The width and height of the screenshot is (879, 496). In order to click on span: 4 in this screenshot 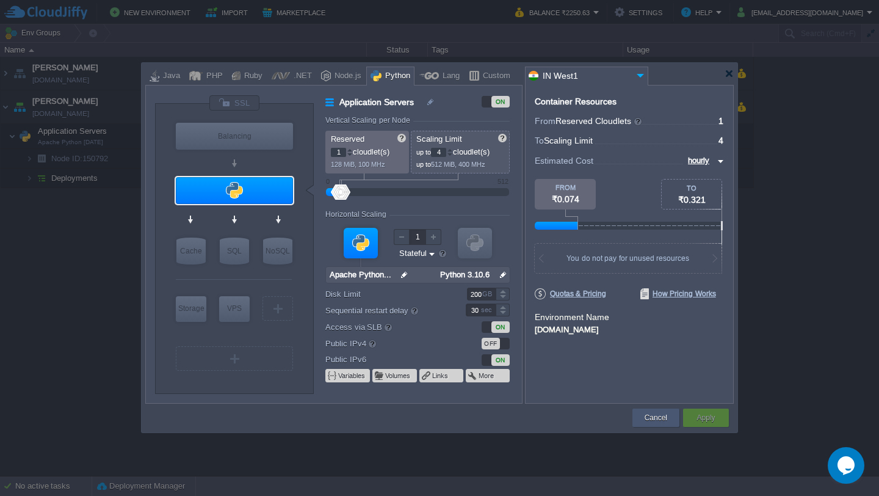, I will do `click(721, 140)`.